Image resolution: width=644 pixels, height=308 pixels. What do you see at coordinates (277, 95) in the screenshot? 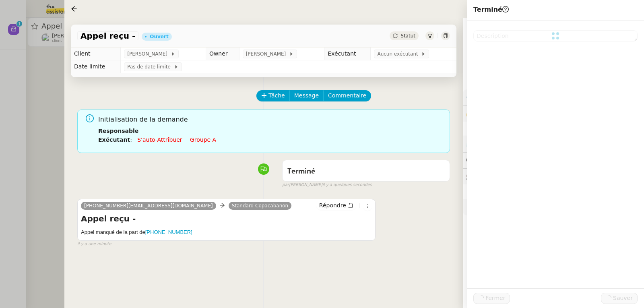
I see `span: Tâche` at bounding box center [277, 95].